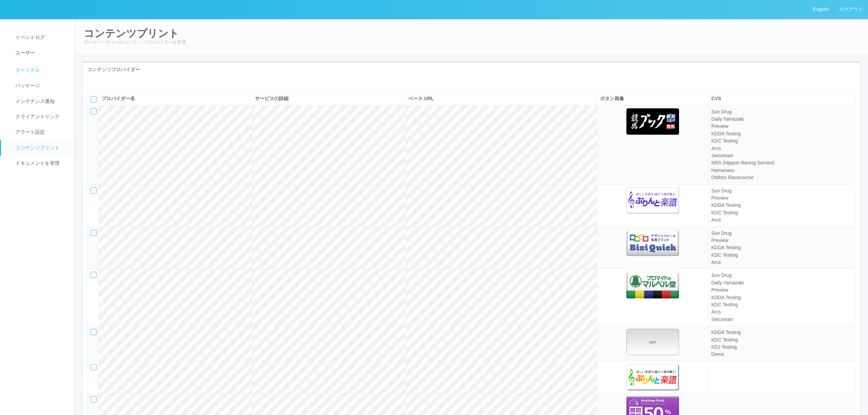  I want to click on a: ターミナル, so click(41, 69).